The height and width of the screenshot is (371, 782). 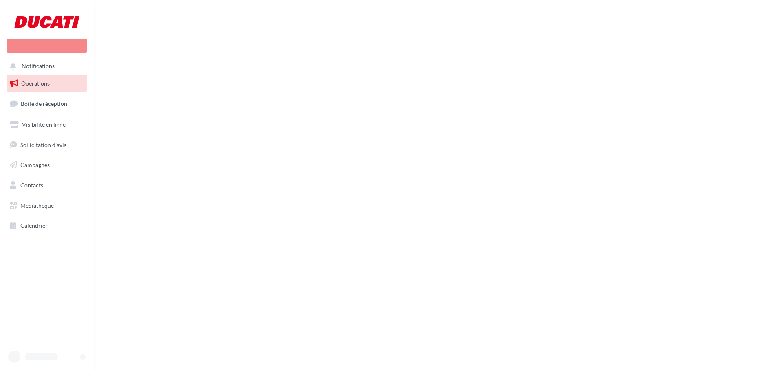 What do you see at coordinates (44, 104) in the screenshot?
I see `span: Boîte de réception` at bounding box center [44, 104].